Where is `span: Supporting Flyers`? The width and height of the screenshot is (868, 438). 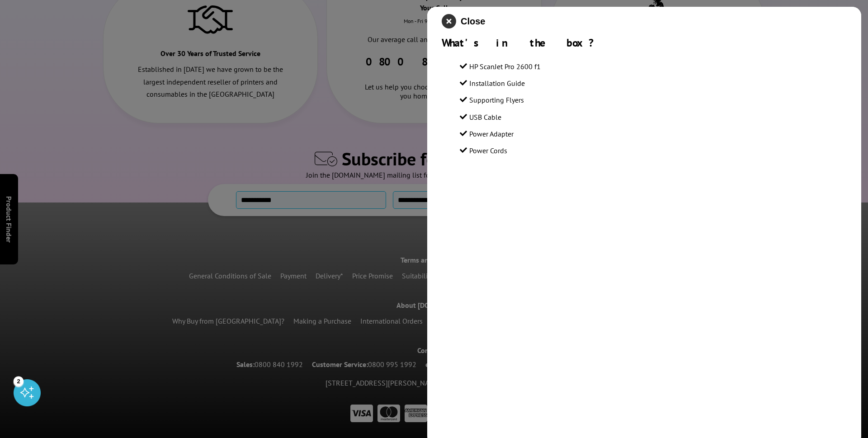 span: Supporting Flyers is located at coordinates (496, 100).